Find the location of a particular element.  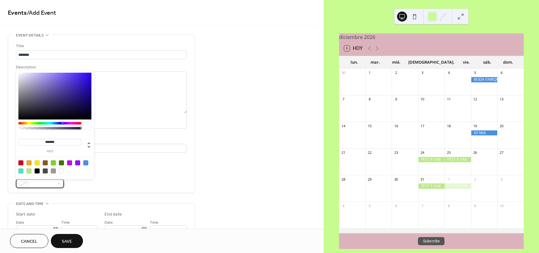

div: #9013FE is located at coordinates (78, 163).